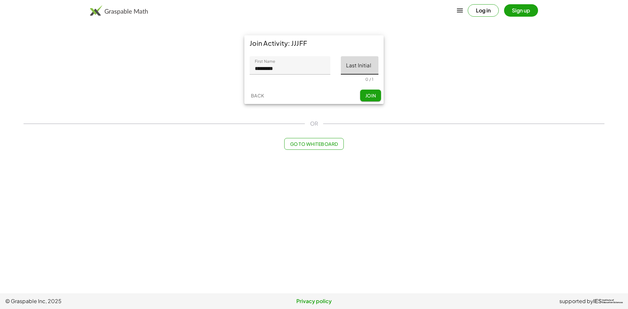 The image size is (628, 309). Describe the element at coordinates (612, 301) in the screenshot. I see `span: Institute of Education Sciences` at that location.